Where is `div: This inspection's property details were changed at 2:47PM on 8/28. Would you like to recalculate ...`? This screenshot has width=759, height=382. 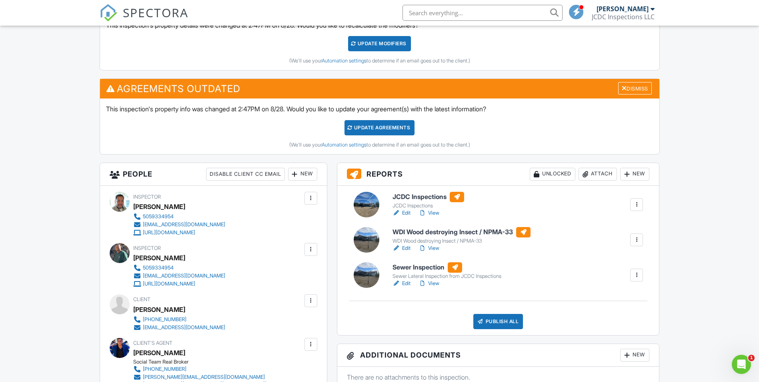 div: This inspection's property details were changed at 2:47PM on 8/28. Would you like to recalculate ... is located at coordinates (380, 42).